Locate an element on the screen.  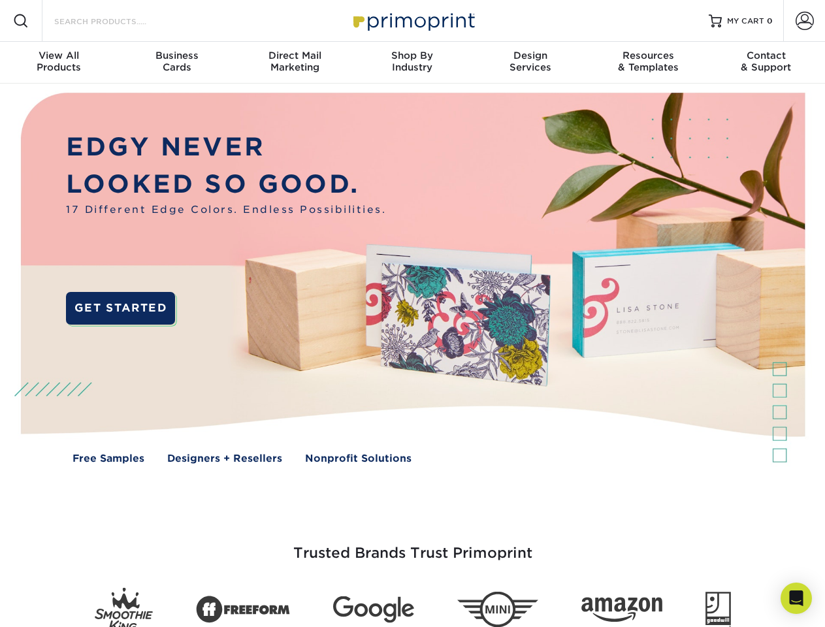
div: & Templates is located at coordinates (648, 61).